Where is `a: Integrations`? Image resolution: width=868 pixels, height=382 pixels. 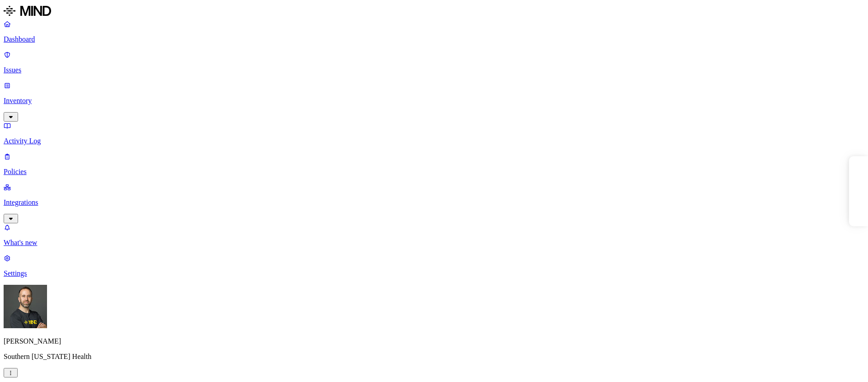 a: Integrations is located at coordinates (434, 203).